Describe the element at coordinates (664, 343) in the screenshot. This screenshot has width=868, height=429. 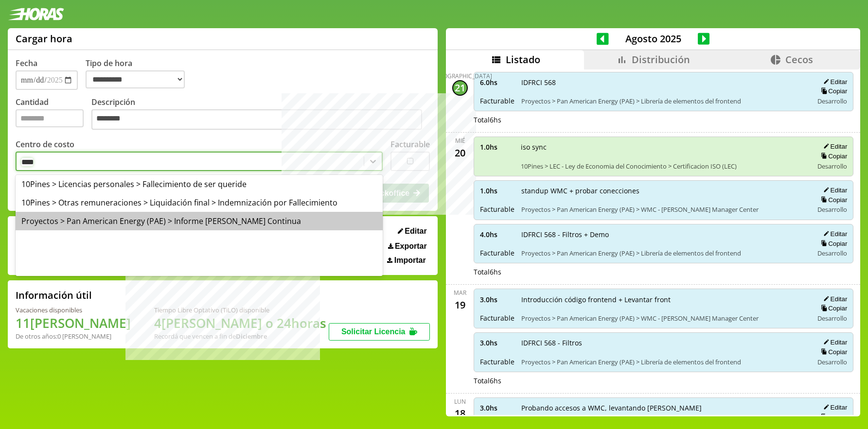
I see `span: IDFRCI 568 - Filtros` at that location.